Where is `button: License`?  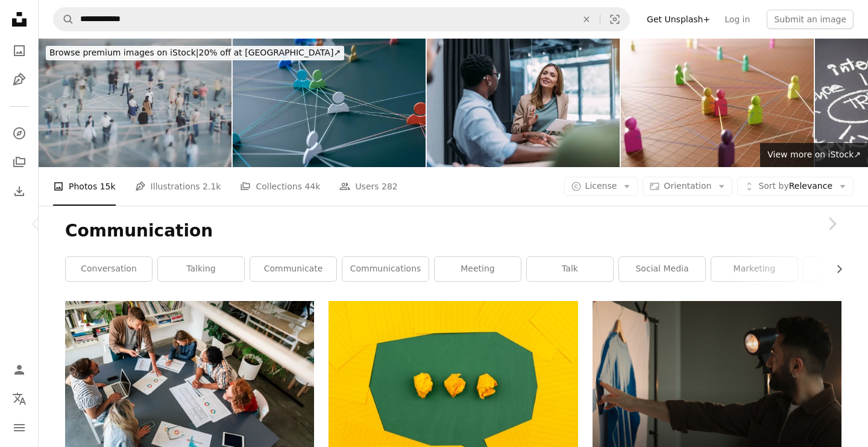
button: License is located at coordinates (601, 186).